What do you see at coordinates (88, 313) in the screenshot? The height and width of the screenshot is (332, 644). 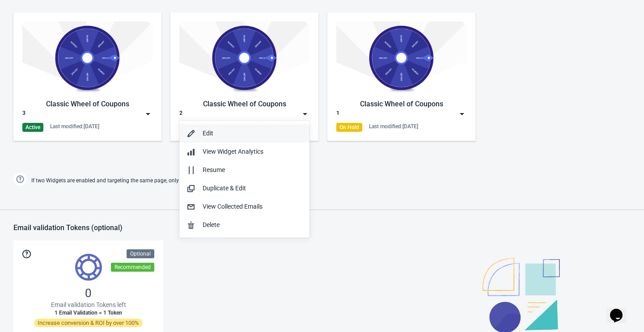 I see `span: 1 Email Validation = 1 Token` at bounding box center [88, 313].